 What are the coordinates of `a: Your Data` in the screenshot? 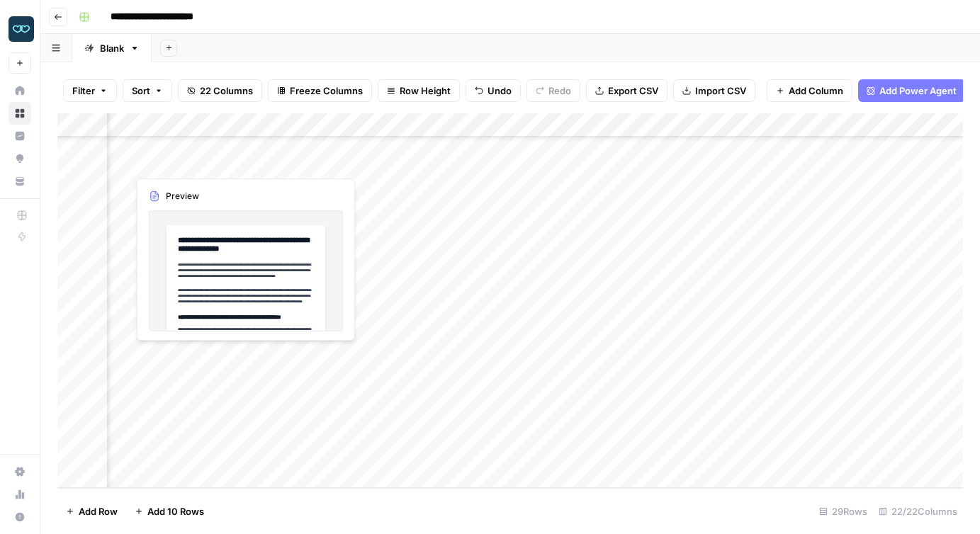 It's located at (20, 181).